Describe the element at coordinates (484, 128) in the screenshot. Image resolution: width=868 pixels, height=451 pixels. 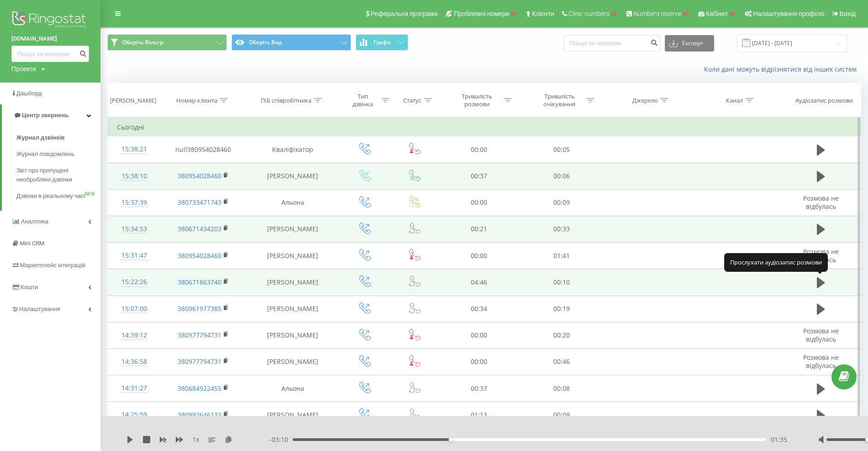
I see `td: Сьогодні` at that location.